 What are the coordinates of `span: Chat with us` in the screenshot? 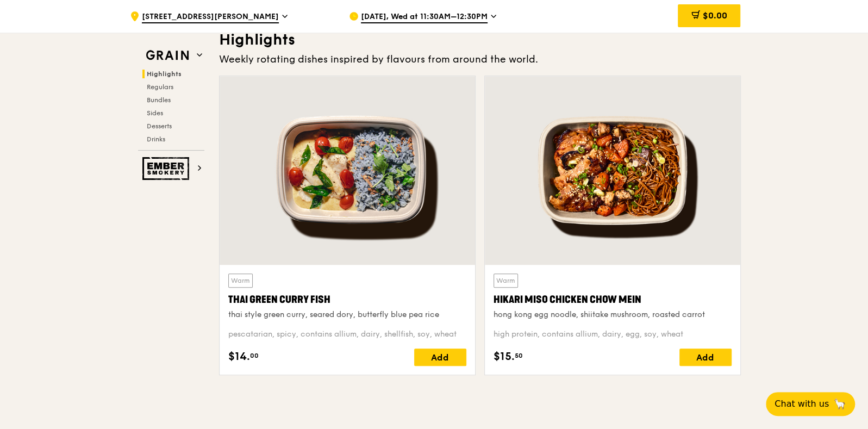 It's located at (802, 404).